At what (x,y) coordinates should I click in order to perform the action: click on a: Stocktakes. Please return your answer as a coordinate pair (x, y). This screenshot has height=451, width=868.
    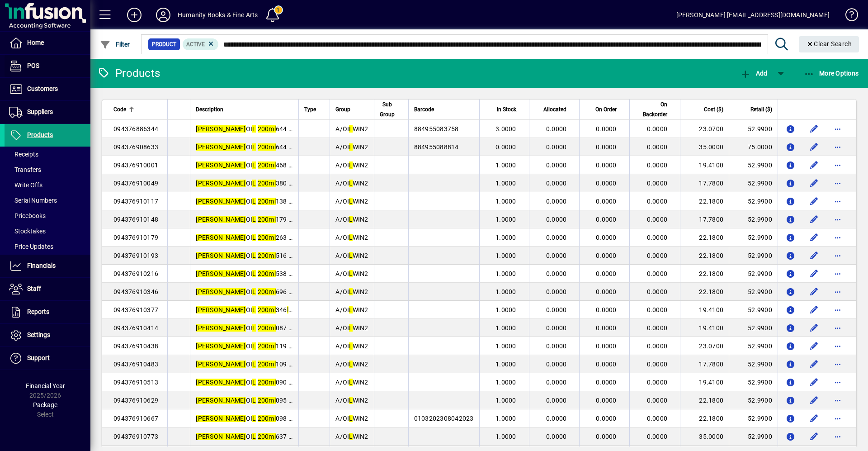
    Looking at the image, I should click on (48, 231).